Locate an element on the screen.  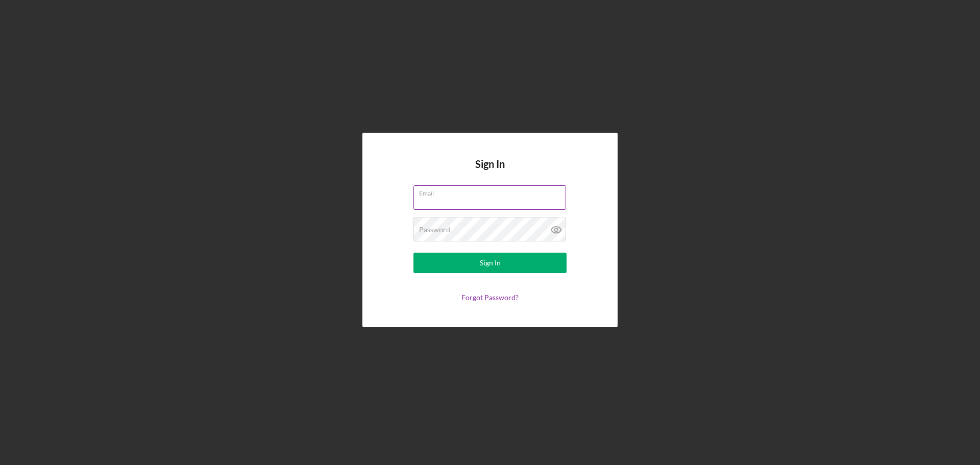
div: Sign In is located at coordinates (490, 263).